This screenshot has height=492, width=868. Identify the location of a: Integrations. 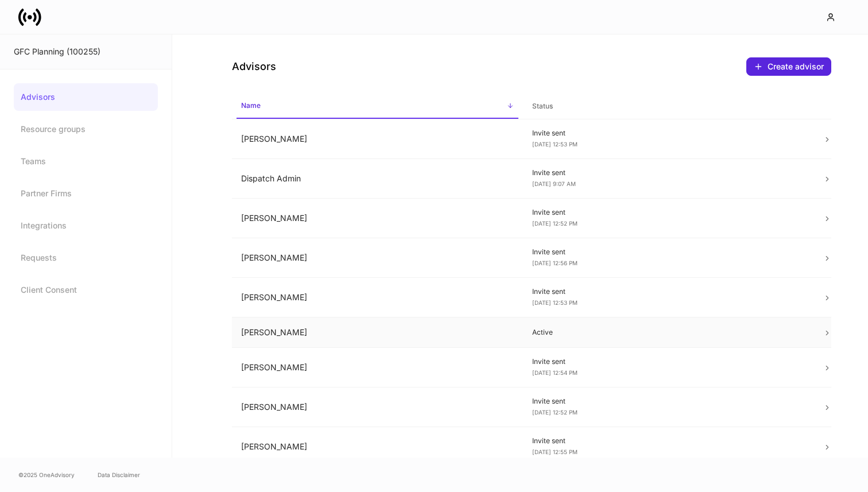
(85, 226).